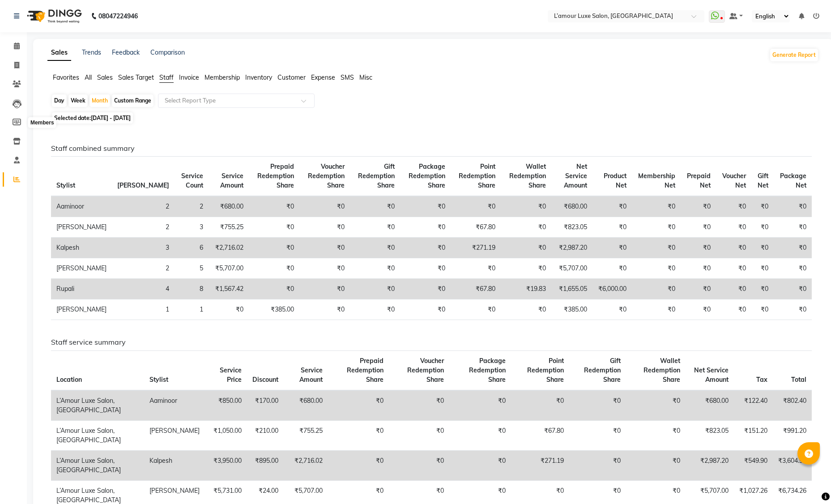  Describe the element at coordinates (88, 78) in the screenshot. I see `span: All` at that location.